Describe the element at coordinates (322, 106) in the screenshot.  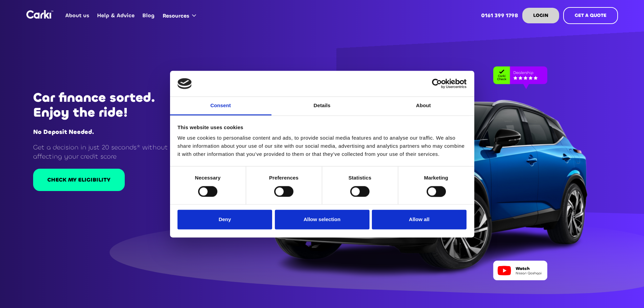
I see `a: Details` at that location.